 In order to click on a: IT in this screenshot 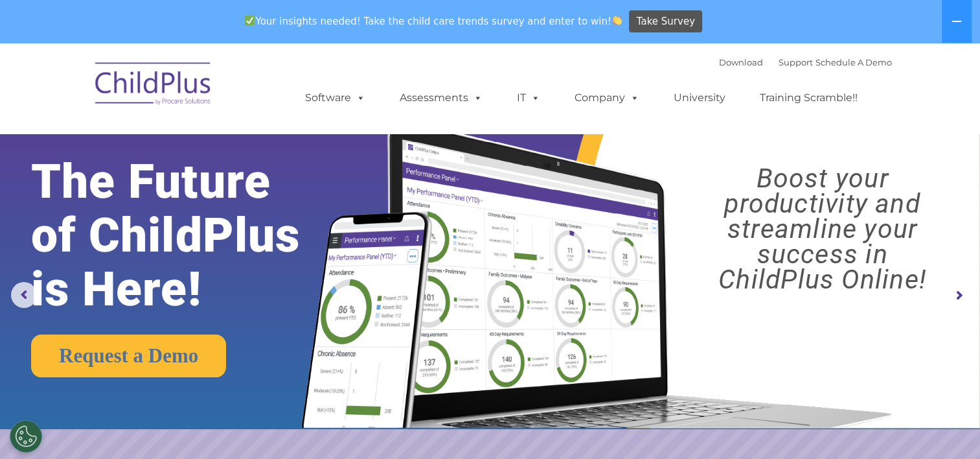, I will do `click(529, 98)`.